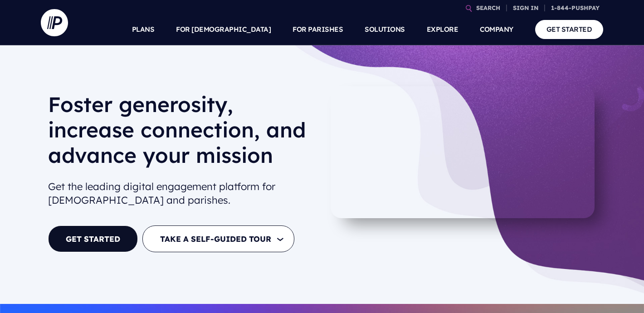  Describe the element at coordinates (218, 239) in the screenshot. I see `button: TAKE A SELF-GUIDED TOUR` at that location.